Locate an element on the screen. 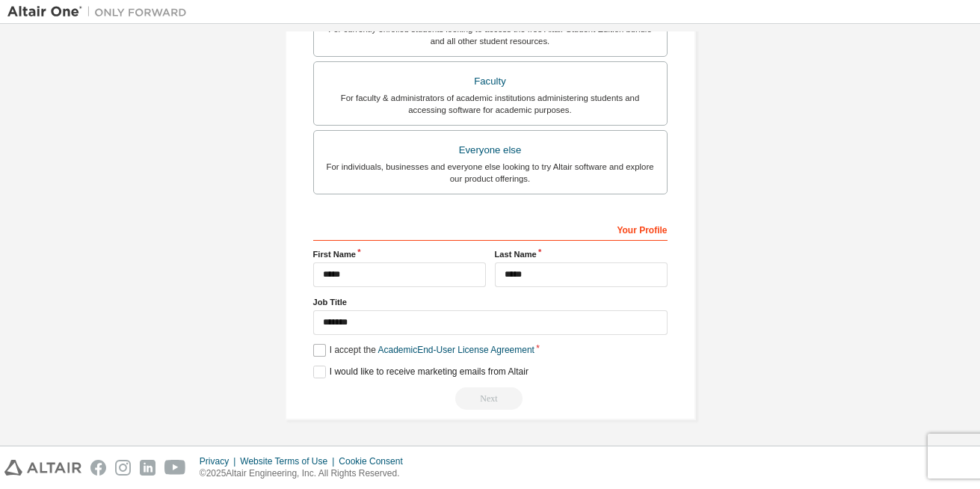 The image size is (980, 489). img: facebook.svg is located at coordinates (98, 467).